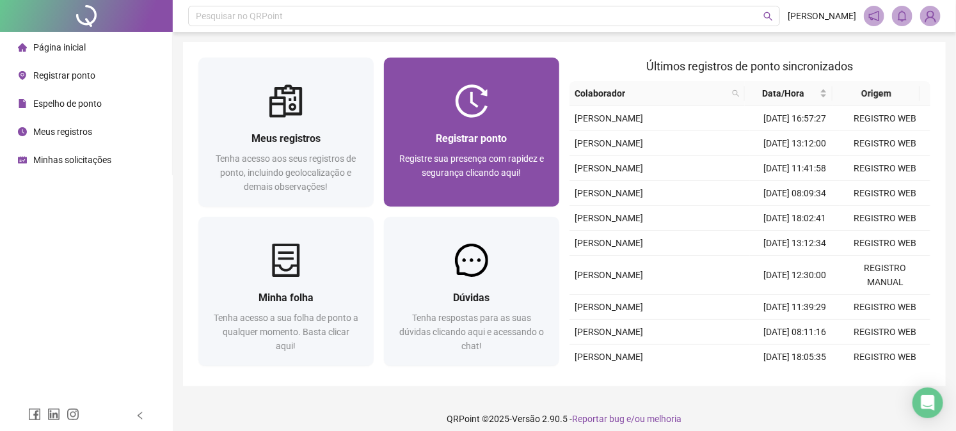 The image size is (956, 431). What do you see at coordinates (67, 104) in the screenshot?
I see `span: Espelho de ponto` at bounding box center [67, 104].